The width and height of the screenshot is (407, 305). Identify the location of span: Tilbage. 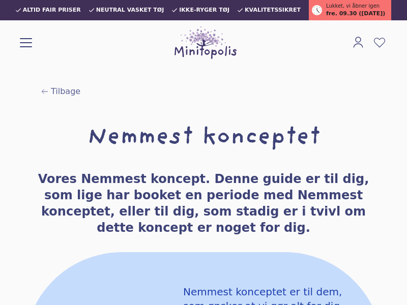
(66, 92).